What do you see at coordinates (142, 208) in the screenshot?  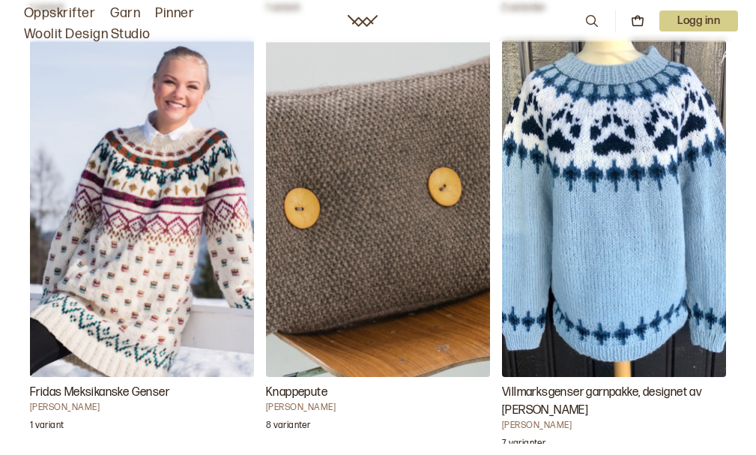 I see `img: Kari HestnesFridas Meksikanske Genser` at bounding box center [142, 208].